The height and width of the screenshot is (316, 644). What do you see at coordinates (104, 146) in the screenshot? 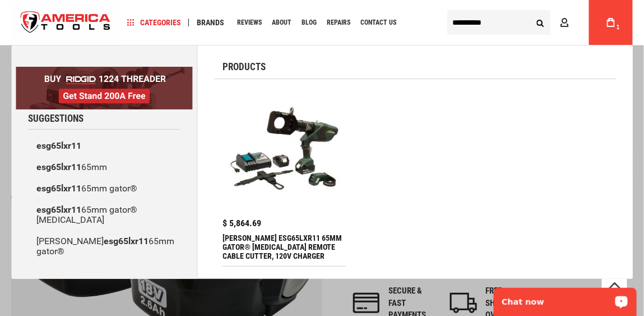
I see `a: esg65lxr11` at bounding box center [104, 146].